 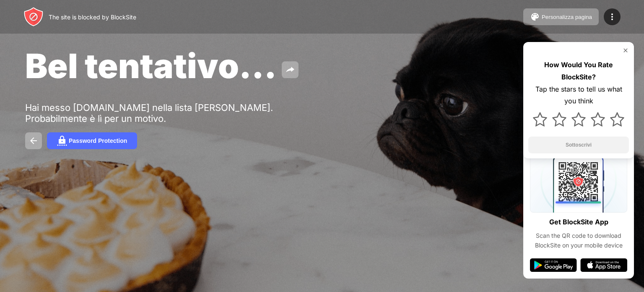 What do you see at coordinates (92, 141) in the screenshot?
I see `button: Password Protection` at bounding box center [92, 141].